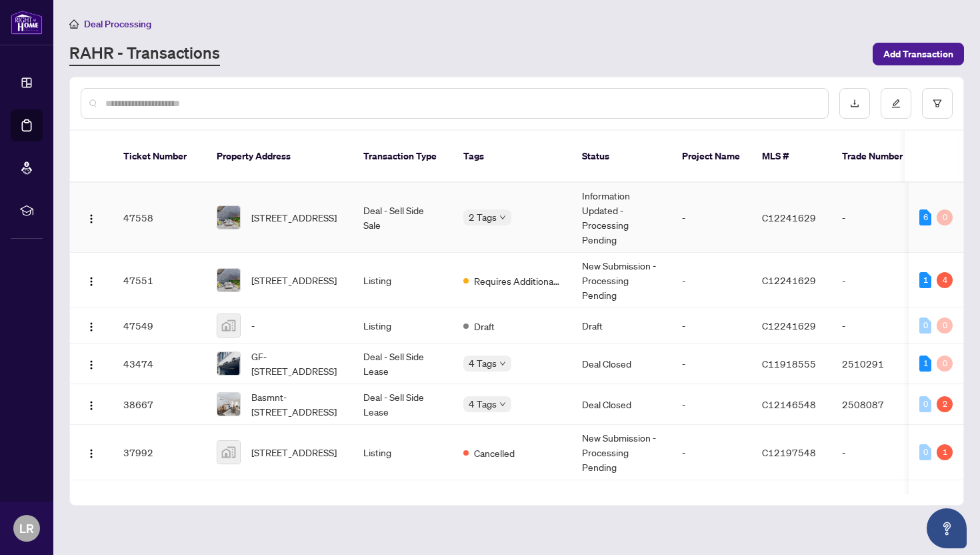  What do you see at coordinates (897, 104) in the screenshot?
I see `span: edit` at bounding box center [897, 104].